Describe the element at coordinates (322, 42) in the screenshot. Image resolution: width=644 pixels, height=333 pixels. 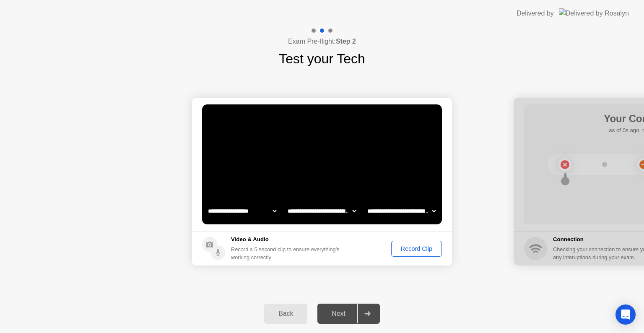
I see `h4: Exam Pre-flight:` at that location.